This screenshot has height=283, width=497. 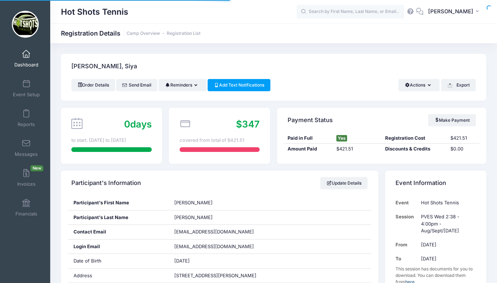 What do you see at coordinates (26, 88) in the screenshot?
I see `a: Event Setup` at bounding box center [26, 88].